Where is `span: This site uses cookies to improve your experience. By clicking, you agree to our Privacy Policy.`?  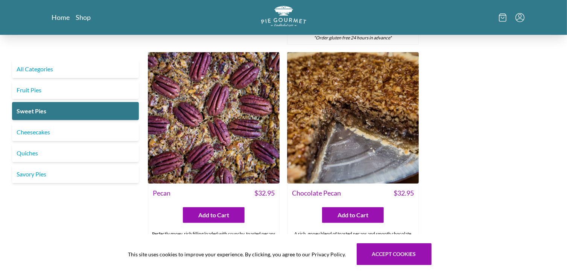 span: This site uses cookies to improve your experience. By clicking, you agree to our Privacy Policy. is located at coordinates (237, 255).